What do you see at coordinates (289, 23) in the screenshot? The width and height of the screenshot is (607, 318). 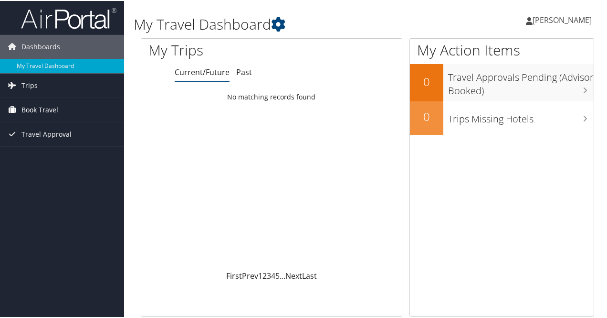 I see `h1: My Travel Dashboard` at bounding box center [289, 23].